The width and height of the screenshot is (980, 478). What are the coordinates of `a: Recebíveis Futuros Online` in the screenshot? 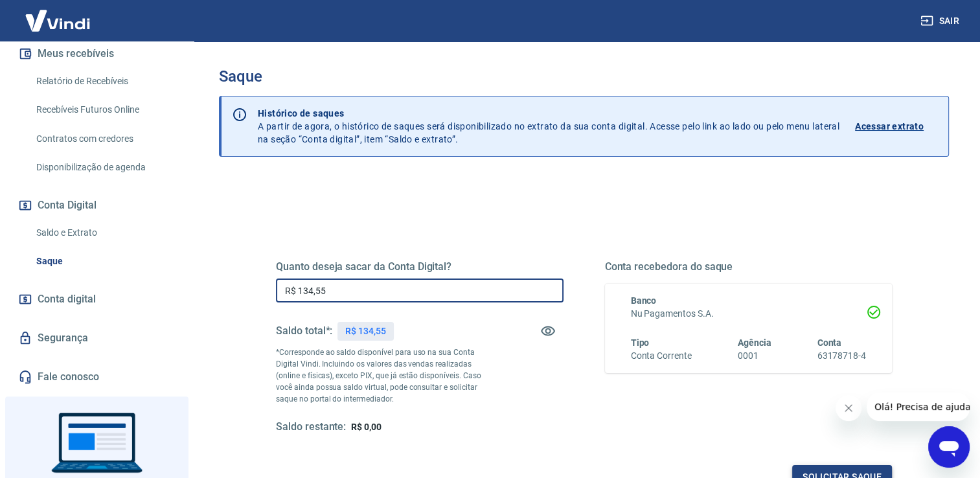 It's located at (104, 109).